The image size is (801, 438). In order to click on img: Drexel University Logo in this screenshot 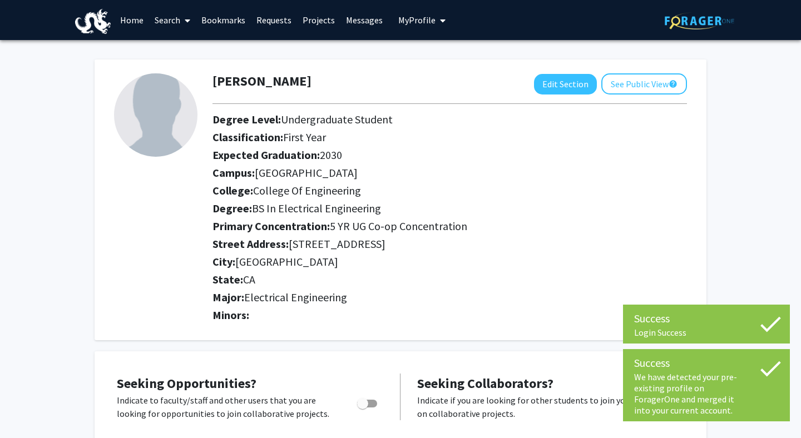, I will do `click(93, 21)`.